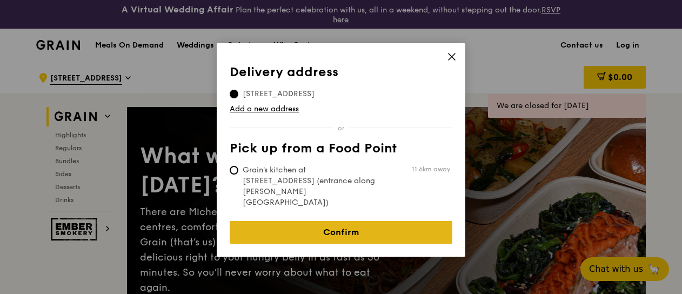 The image size is (682, 294). What do you see at coordinates (341, 75) in the screenshot?
I see `th: Delivery address` at bounding box center [341, 75].